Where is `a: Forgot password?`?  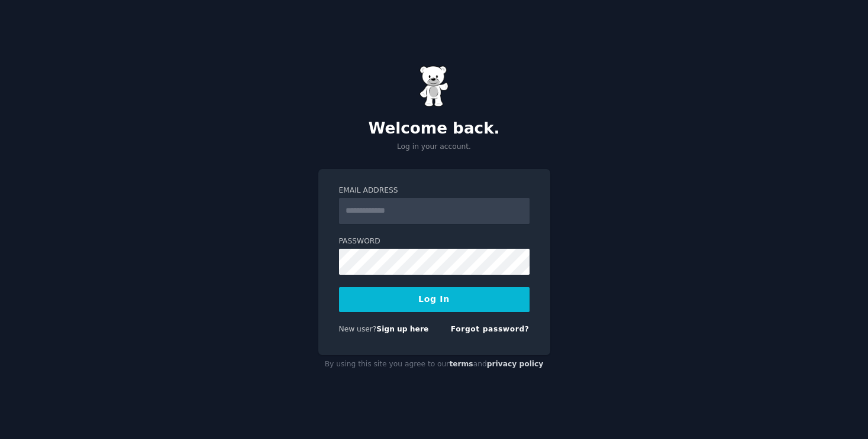 a: Forgot password? is located at coordinates (490, 329).